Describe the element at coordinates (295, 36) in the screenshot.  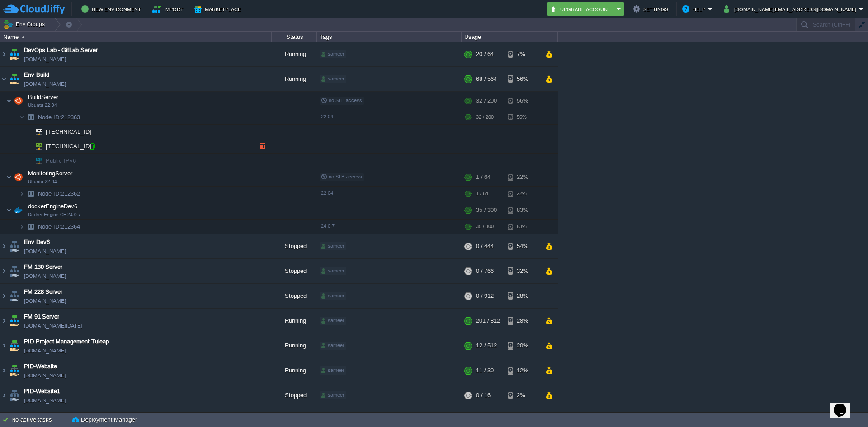
I see `div: Status` at that location.